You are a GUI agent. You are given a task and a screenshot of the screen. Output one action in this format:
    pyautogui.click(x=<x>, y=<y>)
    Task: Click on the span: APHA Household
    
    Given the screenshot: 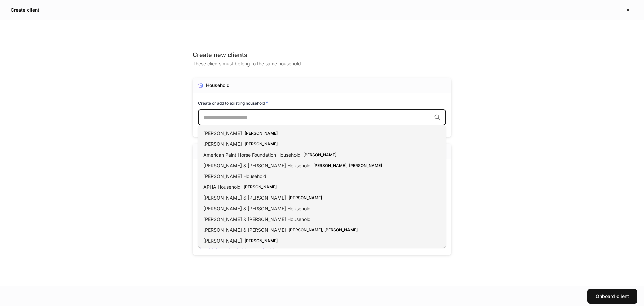 What is the action you would take?
    pyautogui.click(x=222, y=187)
    